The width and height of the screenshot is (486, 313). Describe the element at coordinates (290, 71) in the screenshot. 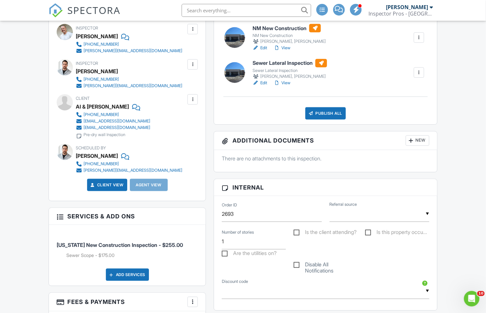

I see `div: Sewer Lateral Inspection` at that location.